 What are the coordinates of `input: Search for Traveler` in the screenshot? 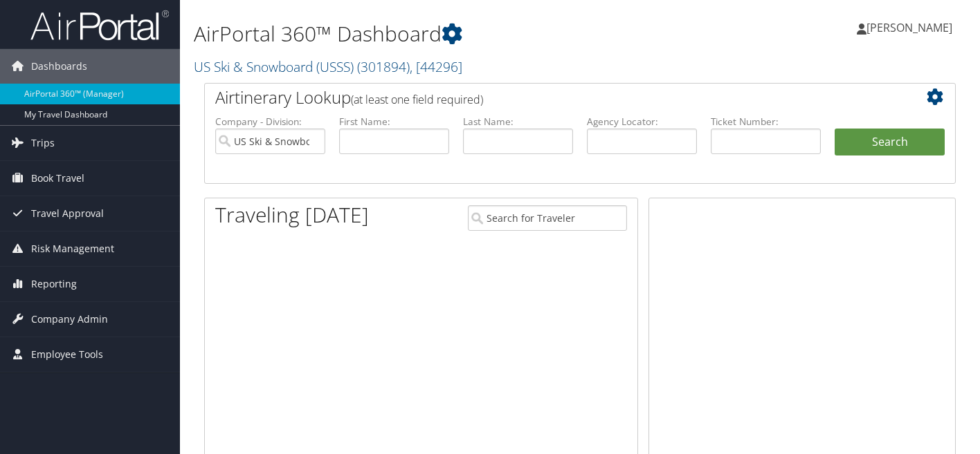 It's located at (547, 218).